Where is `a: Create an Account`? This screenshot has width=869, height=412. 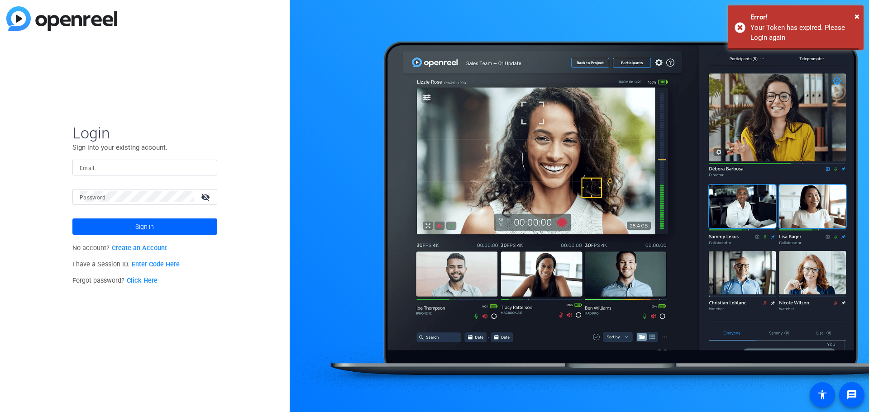 a: Create an Account is located at coordinates (139, 248).